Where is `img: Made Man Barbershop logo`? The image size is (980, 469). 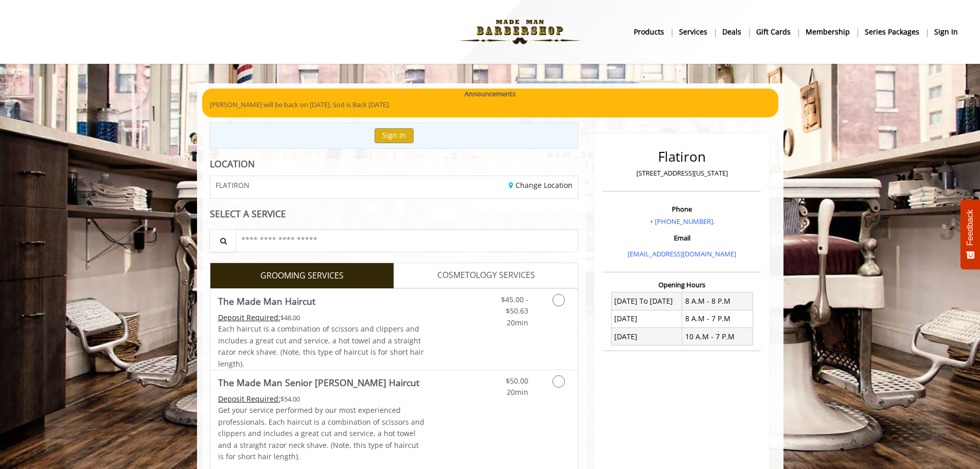
img: Made Man Barbershop logo is located at coordinates (520, 32).